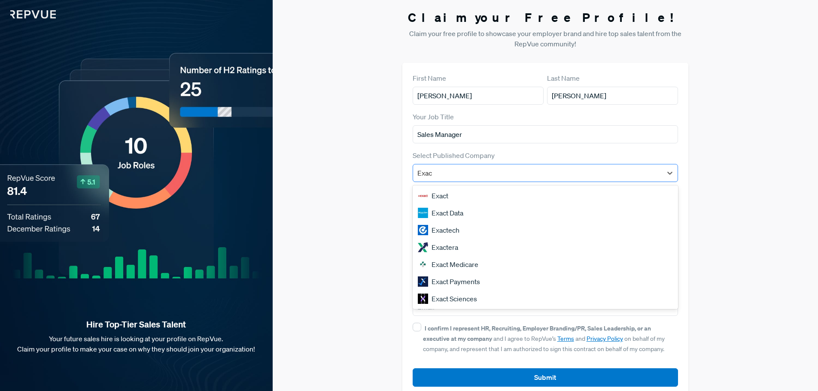 The image size is (818, 391). What do you see at coordinates (564, 78) in the screenshot?
I see `label: Last Name` at bounding box center [564, 78].